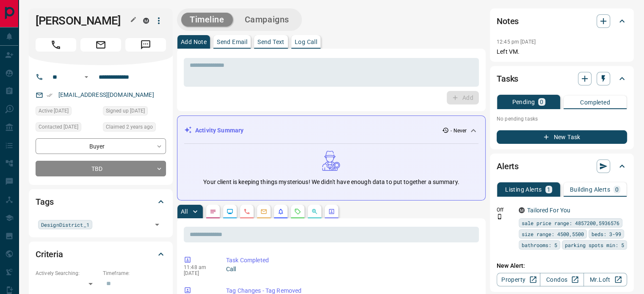 Image resolution: width=644 pixels, height=294 pixels. I want to click on h2: Tags, so click(44, 201).